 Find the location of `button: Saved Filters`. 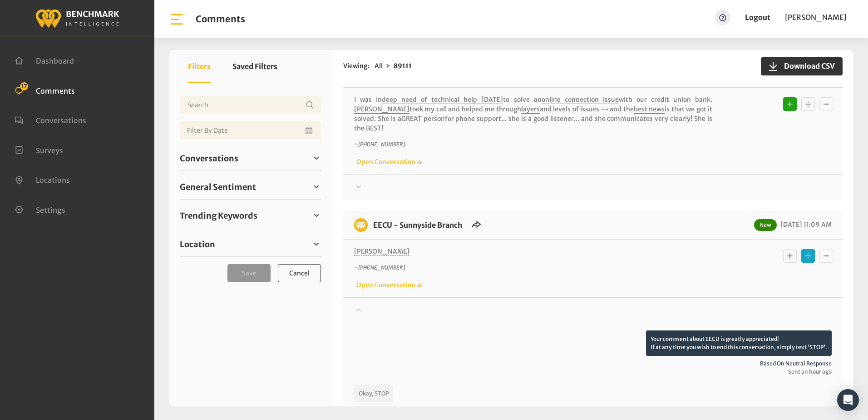

button: Saved Filters is located at coordinates (255, 66).